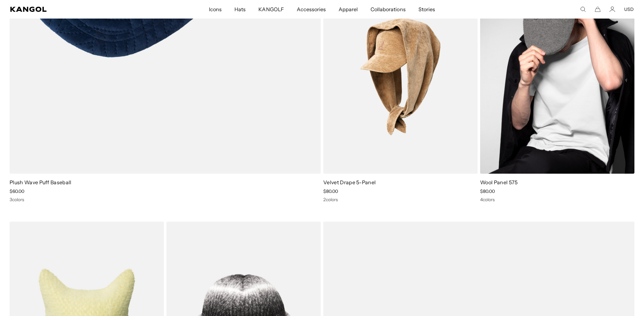  Describe the element at coordinates (349, 182) in the screenshot. I see `a: Velvet Drape 5-Panel` at that location.